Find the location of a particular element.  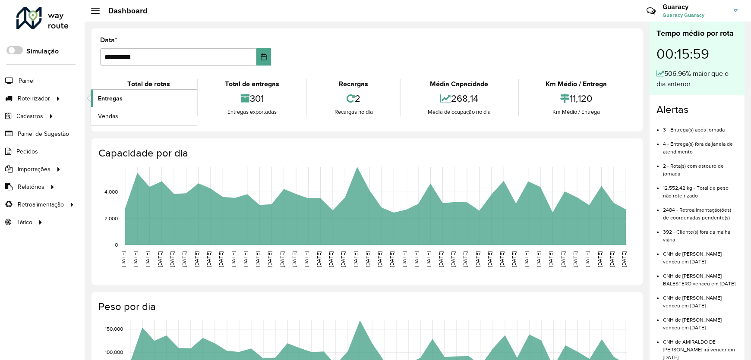

li: 4 - Entrega(s) fora da janela de atendimento is located at coordinates (700, 145).